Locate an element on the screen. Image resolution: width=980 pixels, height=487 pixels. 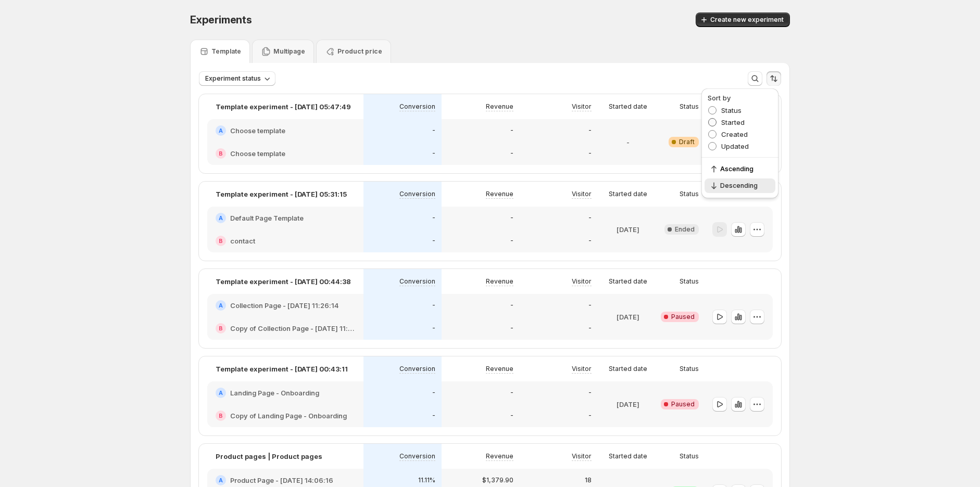
span: Experiments is located at coordinates (220, 20).